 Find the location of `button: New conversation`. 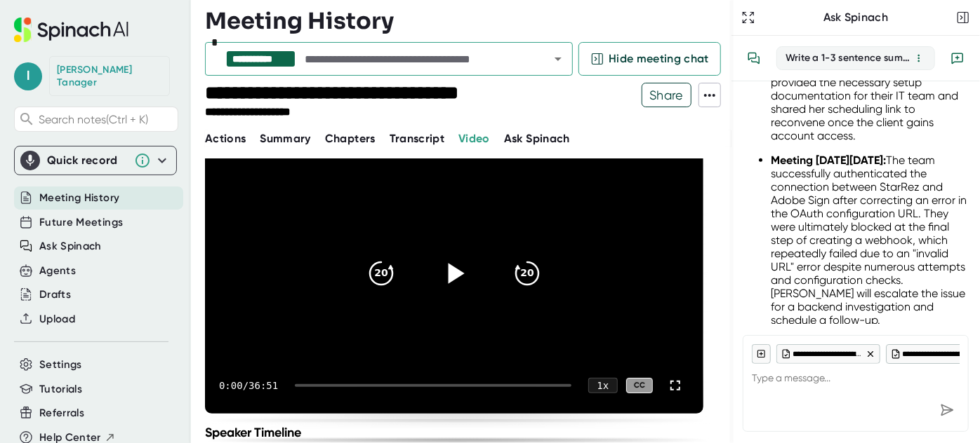

button: New conversation is located at coordinates (957, 58).